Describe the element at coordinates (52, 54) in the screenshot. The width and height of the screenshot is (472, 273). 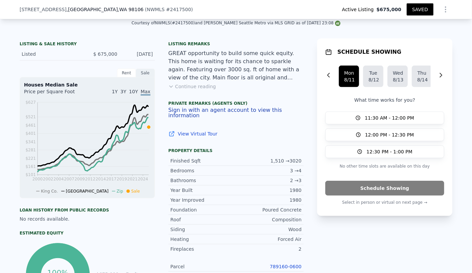
I see `div: Listed` at that location.